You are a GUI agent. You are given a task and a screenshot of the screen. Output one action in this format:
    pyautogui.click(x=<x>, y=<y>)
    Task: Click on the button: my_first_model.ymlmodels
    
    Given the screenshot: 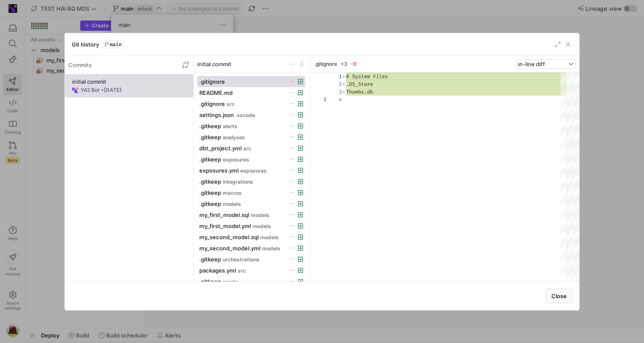 What is the action you would take?
    pyautogui.click(x=251, y=226)
    